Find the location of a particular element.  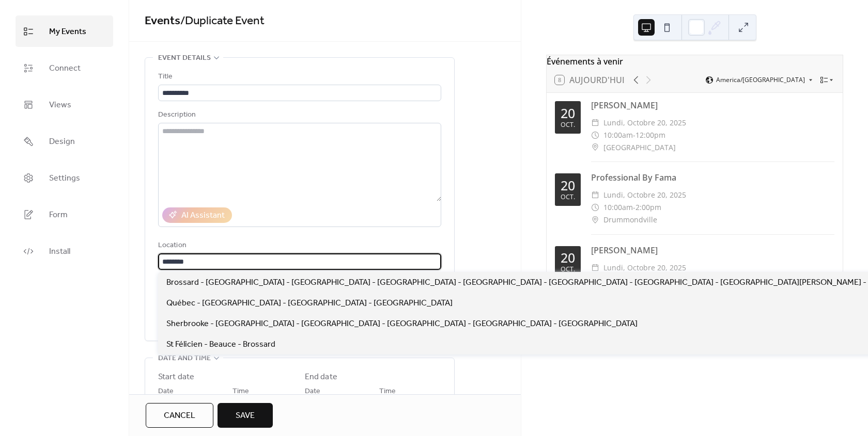

span: My Events is located at coordinates (67, 32).